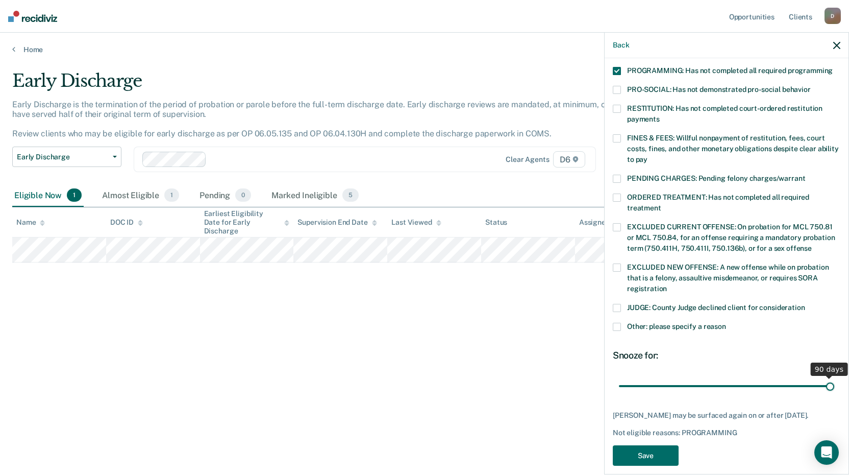 This screenshot has height=475, width=849. I want to click on div: 90 days, so click(829, 369).